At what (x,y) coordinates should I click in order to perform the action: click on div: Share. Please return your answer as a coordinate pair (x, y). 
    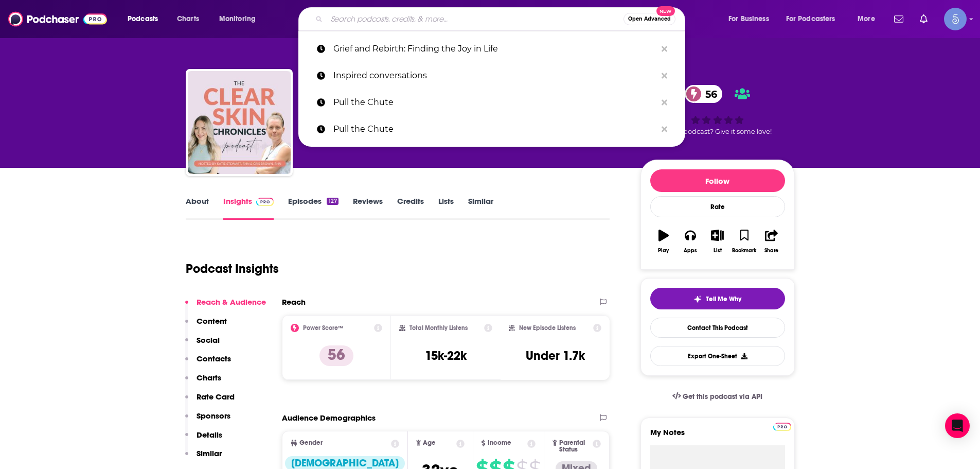
    Looking at the image, I should click on (770, 250).